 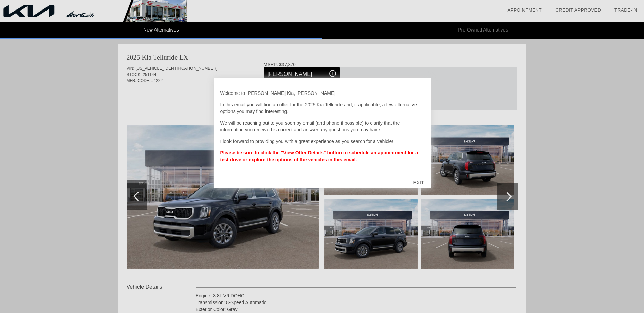 What do you see at coordinates (418, 183) in the screenshot?
I see `div: EXIT` at bounding box center [418, 183].